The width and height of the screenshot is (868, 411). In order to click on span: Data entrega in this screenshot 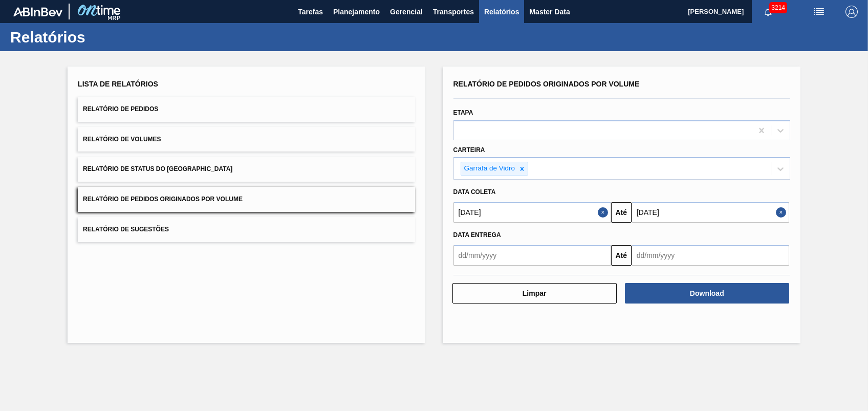, I will do `click(477, 235)`.